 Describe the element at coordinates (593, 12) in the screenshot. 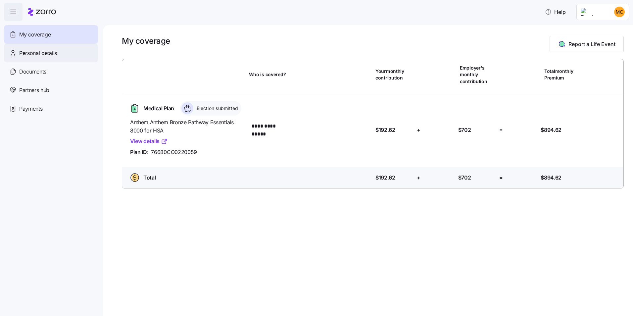

I see `img: Employer logo` at that location.